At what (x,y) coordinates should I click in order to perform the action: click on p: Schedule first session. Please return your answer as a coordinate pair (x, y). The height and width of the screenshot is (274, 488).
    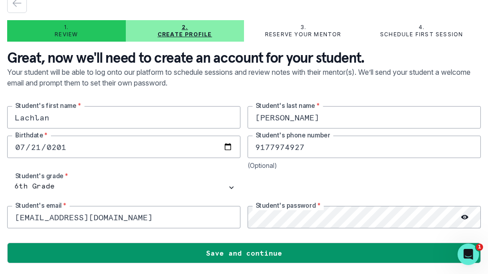
    Looking at the image, I should click on (422, 35).